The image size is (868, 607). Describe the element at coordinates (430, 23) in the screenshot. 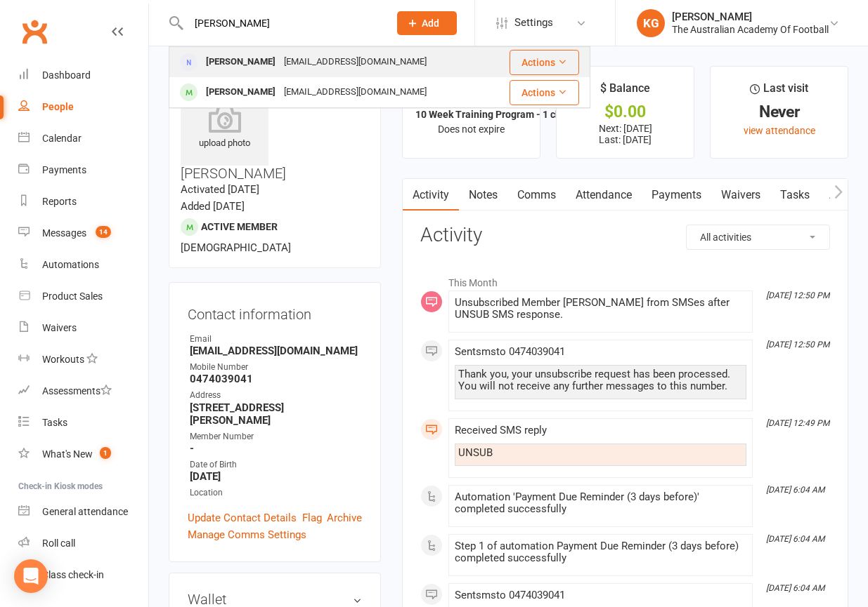

I see `span: Add` at that location.